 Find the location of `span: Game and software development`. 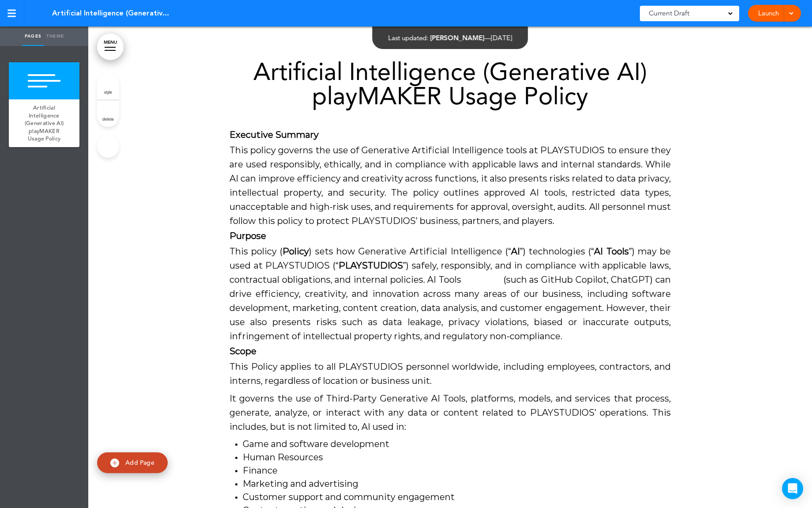

span: Game and software development is located at coordinates (316, 444).